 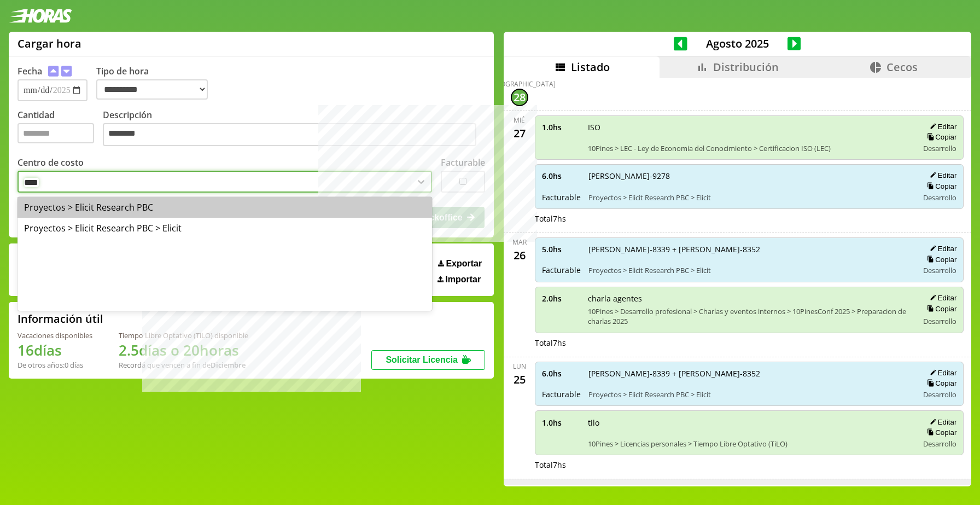 What do you see at coordinates (520, 380) in the screenshot?
I see `div: 25` at bounding box center [520, 380].